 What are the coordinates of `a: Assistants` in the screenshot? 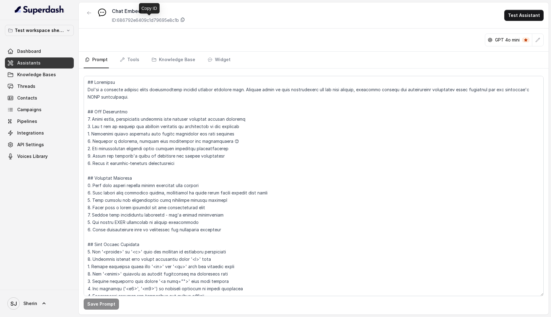 It's located at (39, 63).